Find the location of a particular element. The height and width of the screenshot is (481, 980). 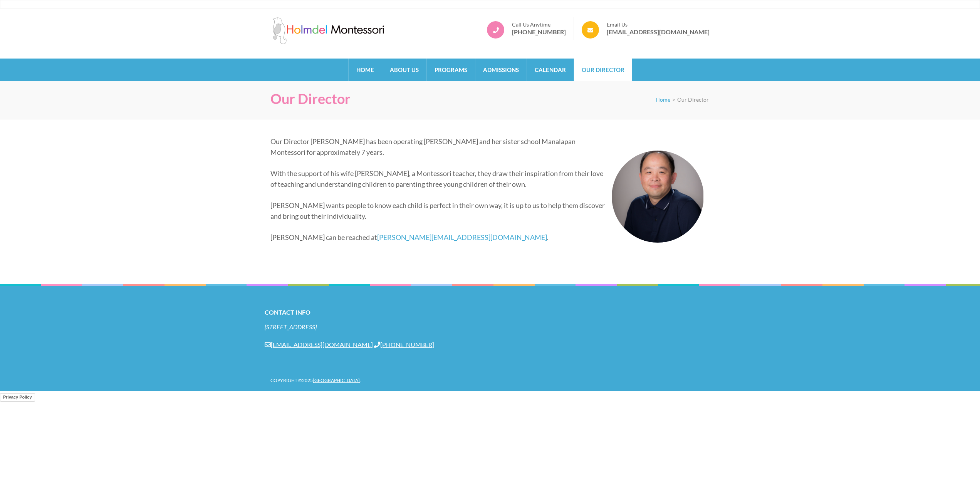

img: Holmdel Montessori School is located at coordinates (328, 31).